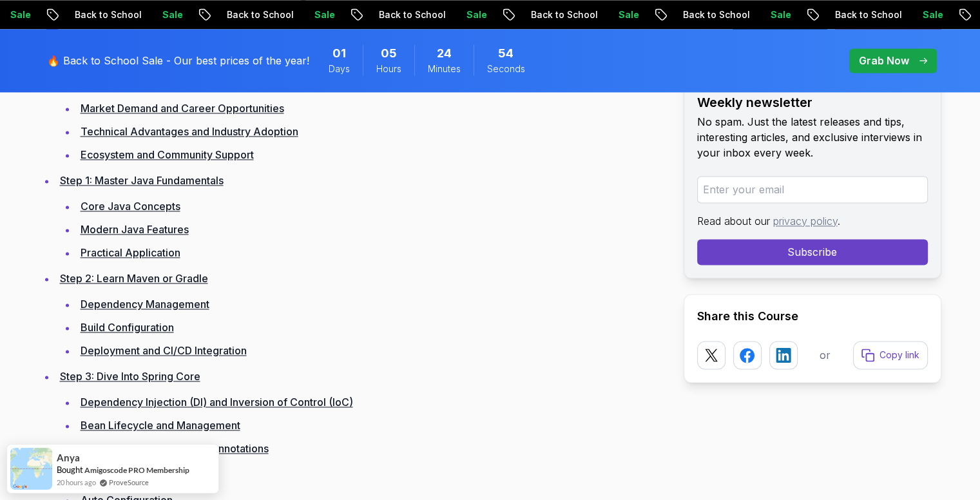 Image resolution: width=980 pixels, height=500 pixels. Describe the element at coordinates (178, 61) in the screenshot. I see `p: 🔥 Back to School Sale - Our best prices of the year!` at that location.